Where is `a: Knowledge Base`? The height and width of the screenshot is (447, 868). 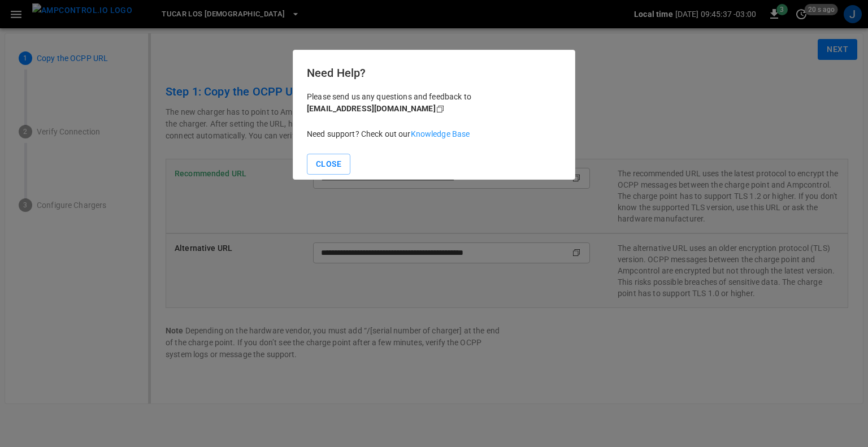
a: Knowledge Base is located at coordinates (440, 134).